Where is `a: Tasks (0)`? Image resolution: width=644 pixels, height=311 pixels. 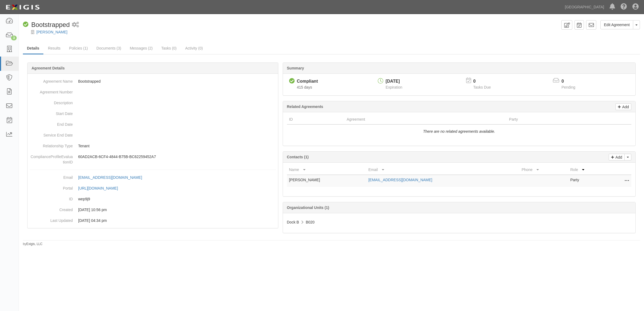 a: Tasks (0) is located at coordinates (169, 48).